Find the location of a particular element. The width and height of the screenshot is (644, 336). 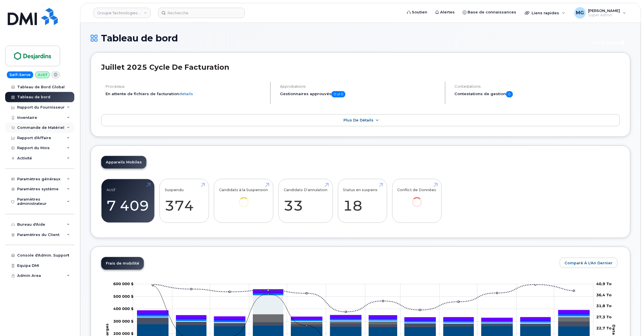

a: Candidats D'annulation 33 is located at coordinates (306, 201).